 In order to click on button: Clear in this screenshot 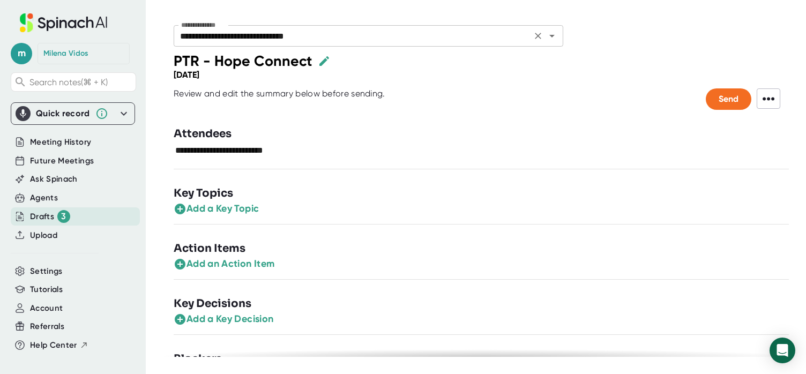, I will do `click(538, 36)`.